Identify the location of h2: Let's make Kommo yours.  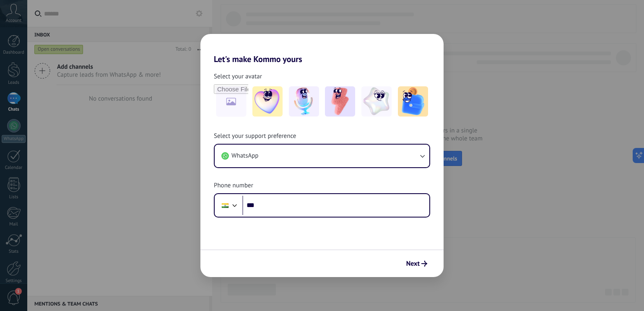
(322, 49).